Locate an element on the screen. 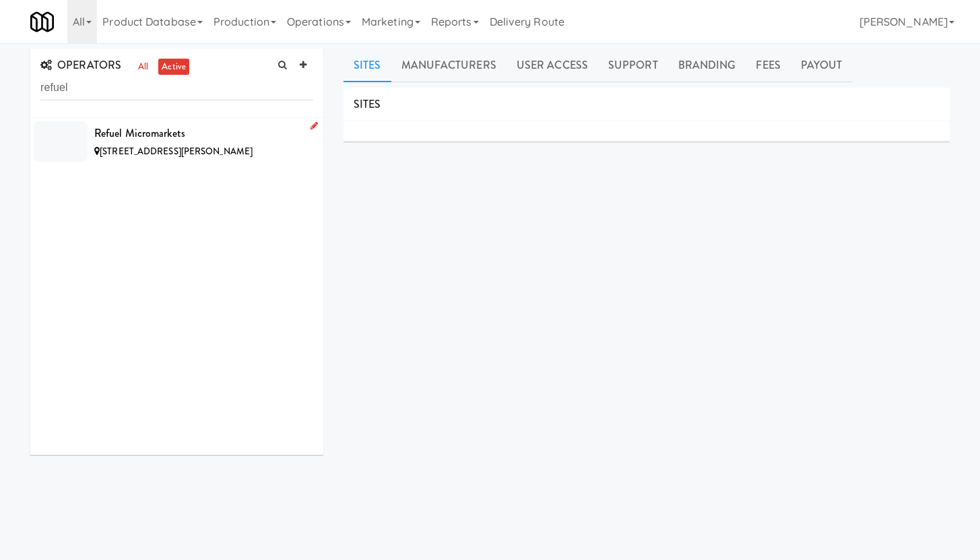 This screenshot has width=980, height=560. a: Payout is located at coordinates (822, 66).